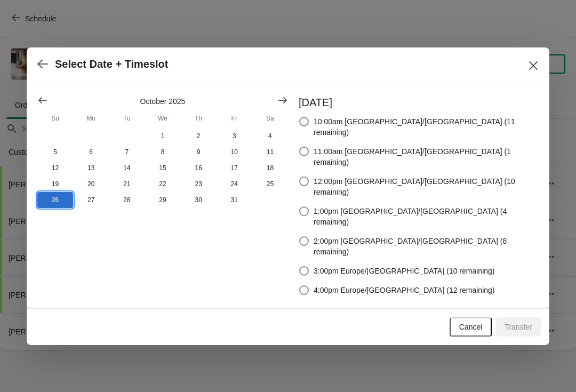 This screenshot has height=392, width=576. Describe the element at coordinates (269, 168) in the screenshot. I see `button: Saturday October 18 2025` at that location.